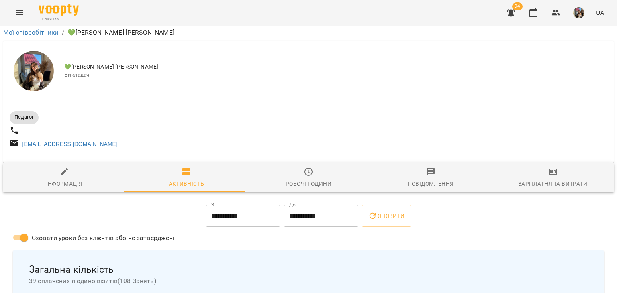  Describe the element at coordinates (24, 117) in the screenshot. I see `span: Педагог` at that location.